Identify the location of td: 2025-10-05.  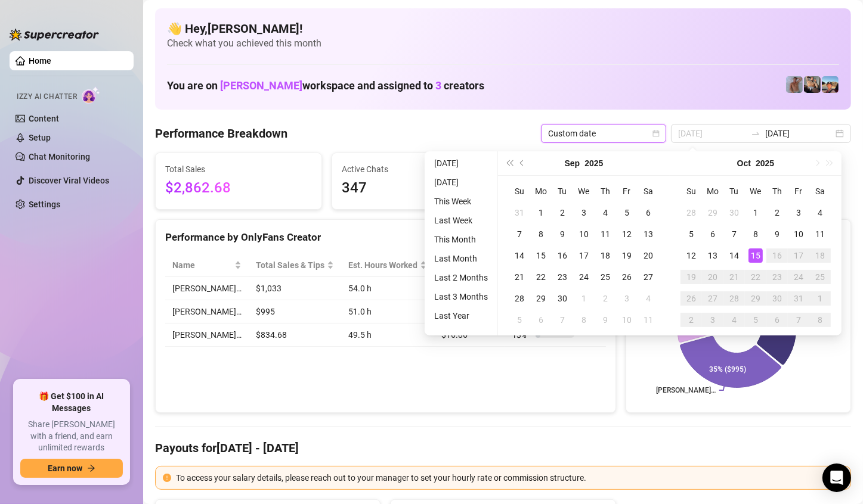
(691, 234).